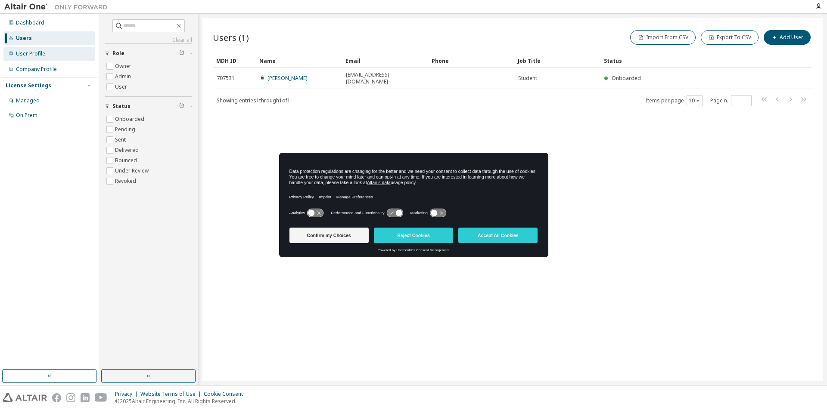 The image size is (827, 410). I want to click on label: Pending, so click(126, 130).